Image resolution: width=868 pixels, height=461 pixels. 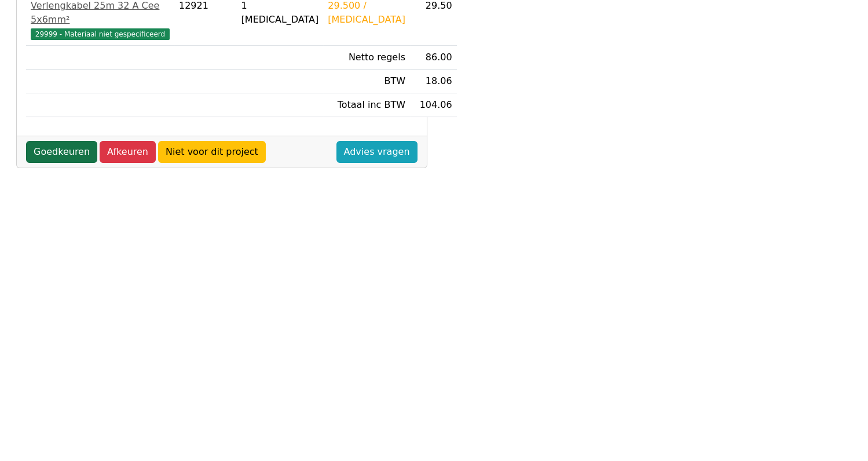 I want to click on td: Totaal inc BTW, so click(x=367, y=105).